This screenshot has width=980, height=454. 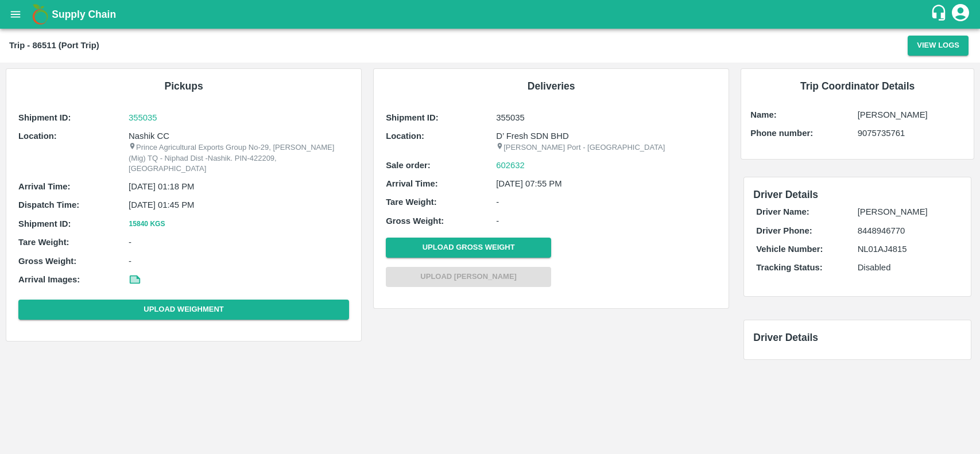 I want to click on h6: Deliveries, so click(x=551, y=86).